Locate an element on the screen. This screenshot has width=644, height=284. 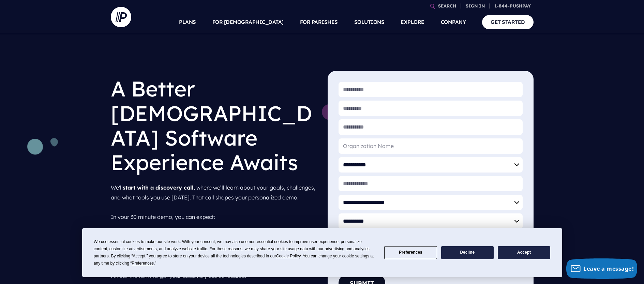
div: Cookie Consent Prompt is located at coordinates (322, 253).